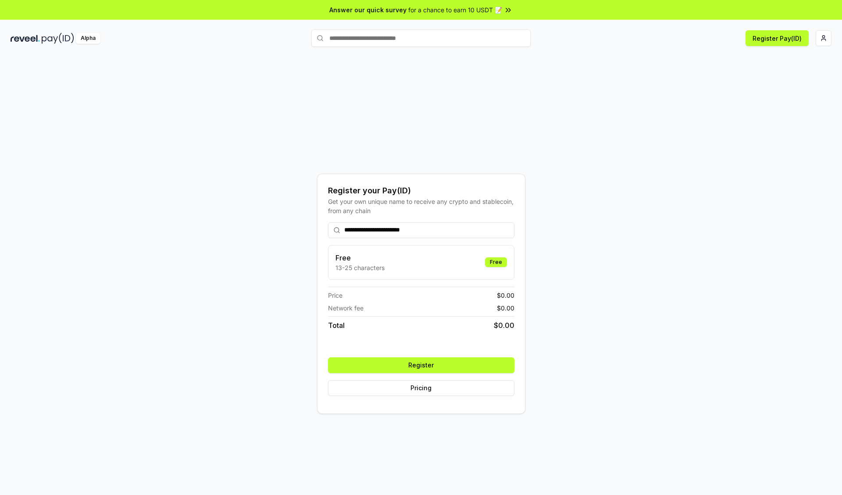 Image resolution: width=842 pixels, height=495 pixels. Describe the element at coordinates (360, 258) in the screenshot. I see `h3: Free` at that location.